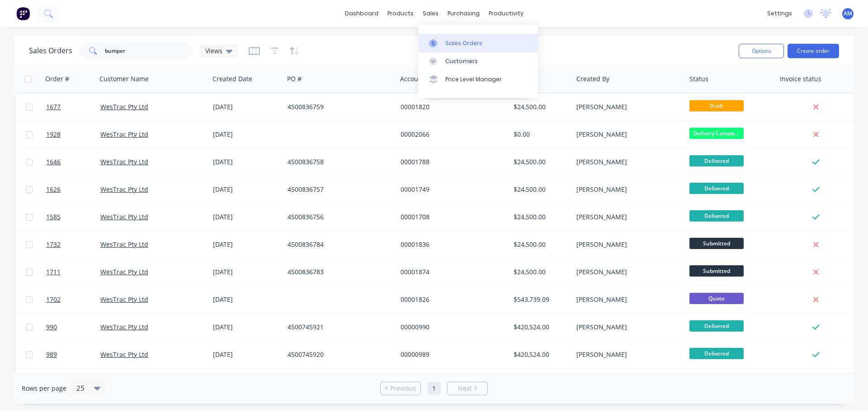 This screenshot has height=411, width=868. Describe the element at coordinates (847, 14) in the screenshot. I see `span: AM` at that location.